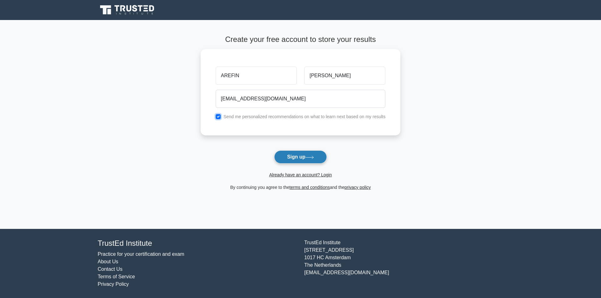 This screenshot has height=298, width=601. What do you see at coordinates (305, 117) in the screenshot?
I see `label: Send me personalized recommendations on what to learn next based on my results` at bounding box center [305, 117].